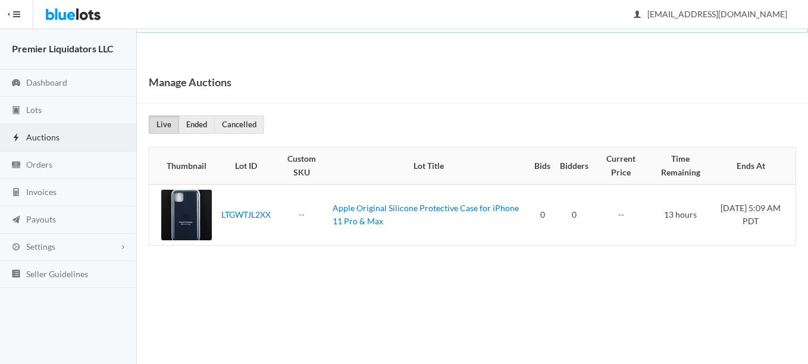  I want to click on th: Lot ID, so click(246, 166).